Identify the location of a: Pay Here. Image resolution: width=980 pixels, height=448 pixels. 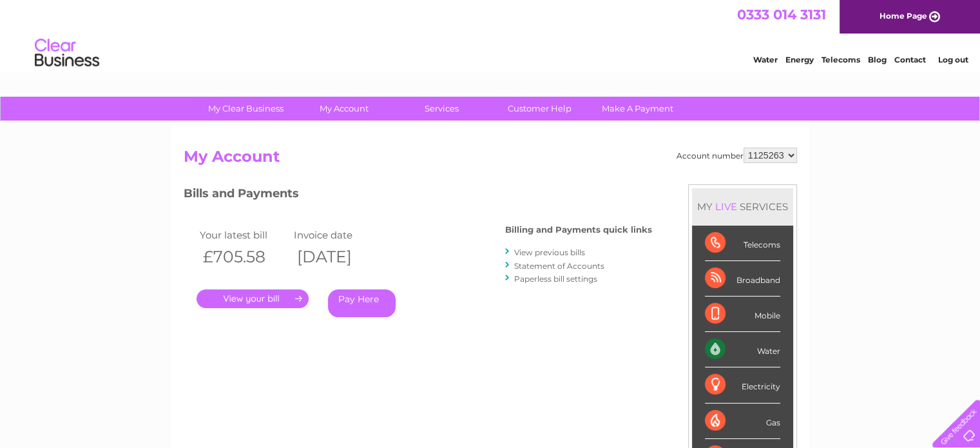
(362, 303).